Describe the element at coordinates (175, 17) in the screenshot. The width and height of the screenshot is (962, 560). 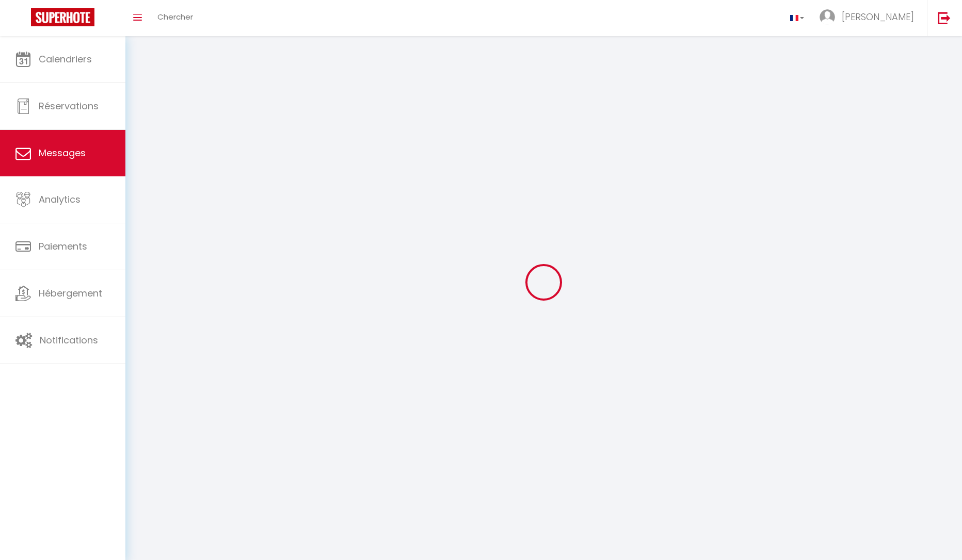
I see `span: Chercher` at that location.